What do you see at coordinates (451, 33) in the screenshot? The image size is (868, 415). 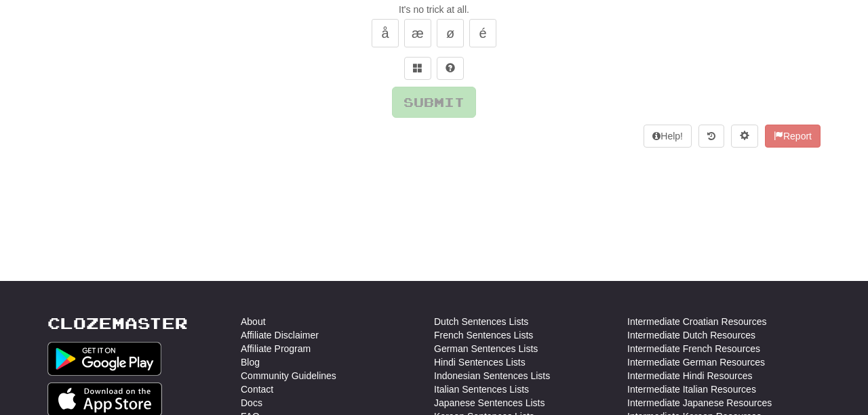 I see `button: ø` at bounding box center [451, 33].